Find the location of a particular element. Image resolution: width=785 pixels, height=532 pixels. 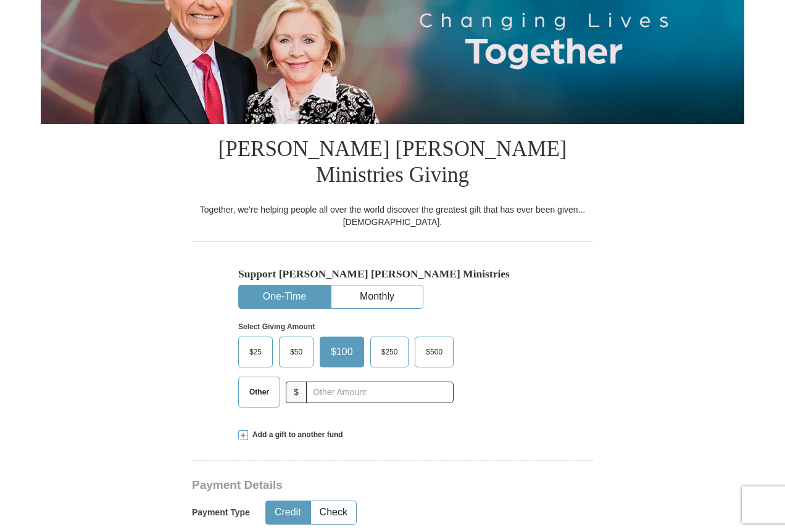

span: $100 is located at coordinates (342, 352).